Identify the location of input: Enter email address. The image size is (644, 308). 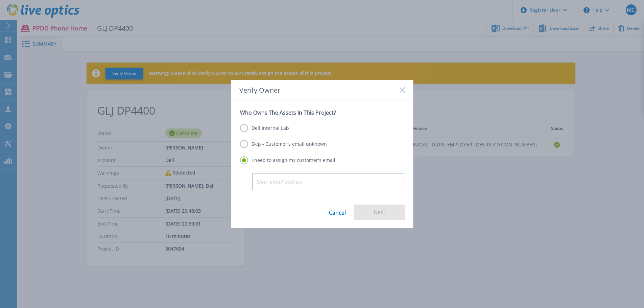
(328, 182).